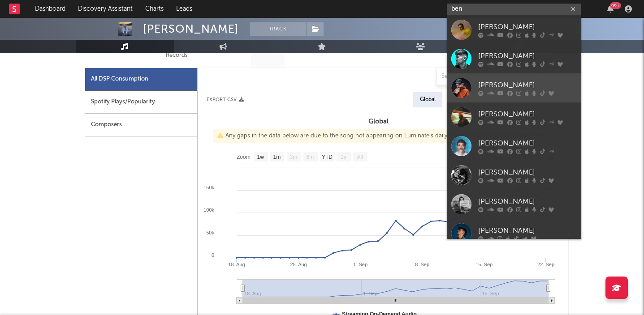 The width and height of the screenshot is (644, 315). Describe the element at coordinates (360, 265) in the screenshot. I see `text: 1. Sep` at that location.